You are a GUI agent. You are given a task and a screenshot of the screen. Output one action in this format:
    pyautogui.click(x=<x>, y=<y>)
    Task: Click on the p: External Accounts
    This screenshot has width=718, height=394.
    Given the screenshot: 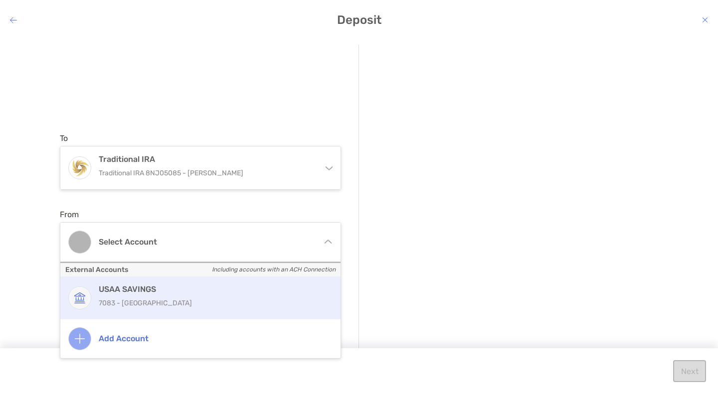 What is the action you would take?
    pyautogui.click(x=200, y=269)
    